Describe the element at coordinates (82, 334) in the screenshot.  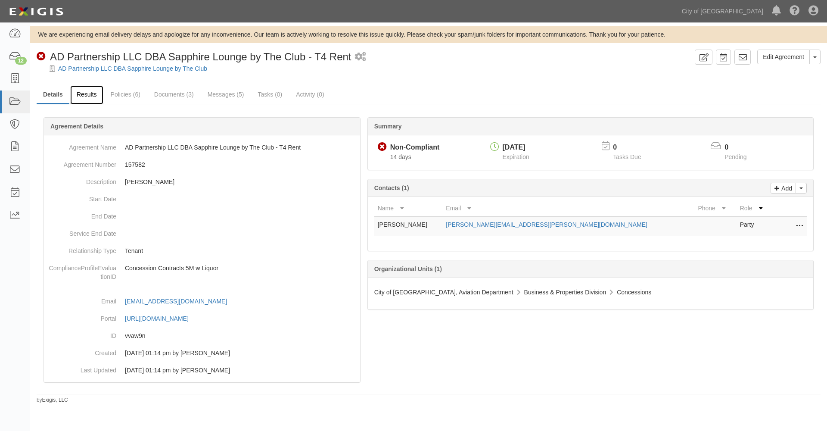
I see `dt: ID` at that location.